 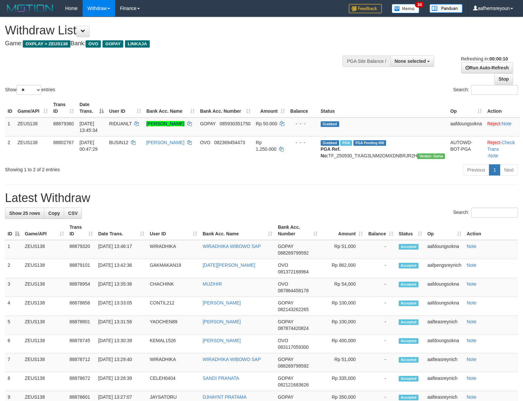 What do you see at coordinates (119, 142) in the screenshot?
I see `span: BUSIN12` at bounding box center [119, 142].